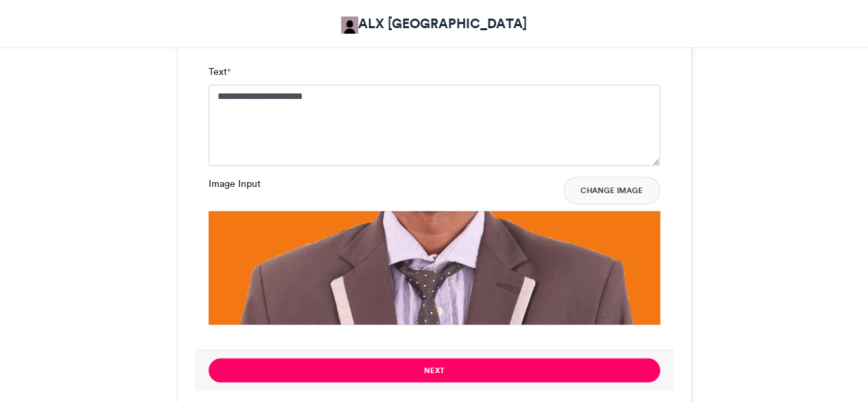 Image resolution: width=868 pixels, height=402 pixels. Describe the element at coordinates (350, 25) in the screenshot. I see `img: ALX Africa` at that location.